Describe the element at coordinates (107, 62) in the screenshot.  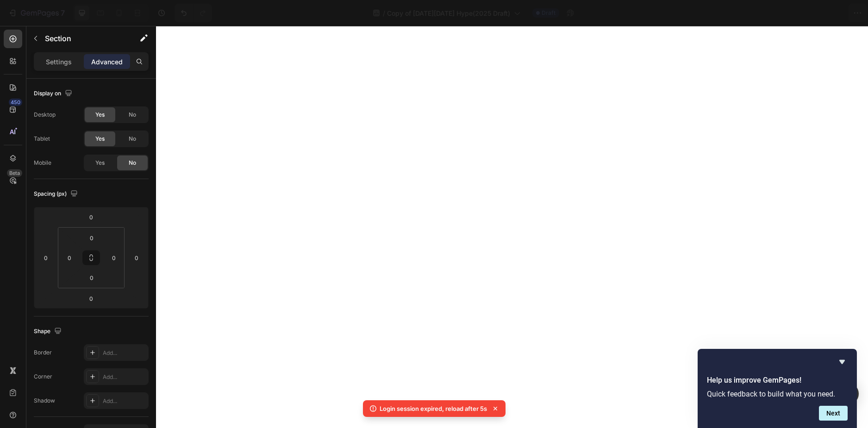
I see `p: Advanced` at that location.